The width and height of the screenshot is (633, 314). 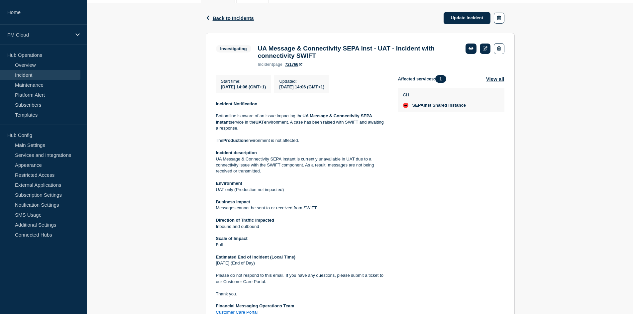 I want to click on p: page, so click(x=270, y=64).